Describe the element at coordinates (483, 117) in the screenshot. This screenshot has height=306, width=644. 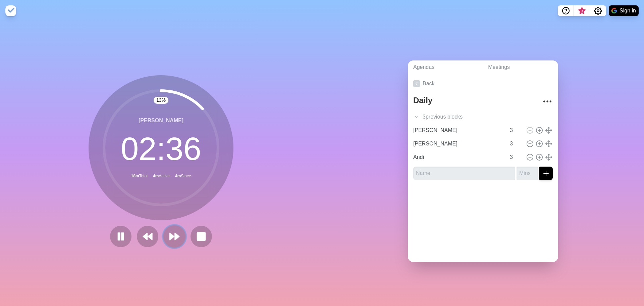
I see `div: 3 previous block` at that location.